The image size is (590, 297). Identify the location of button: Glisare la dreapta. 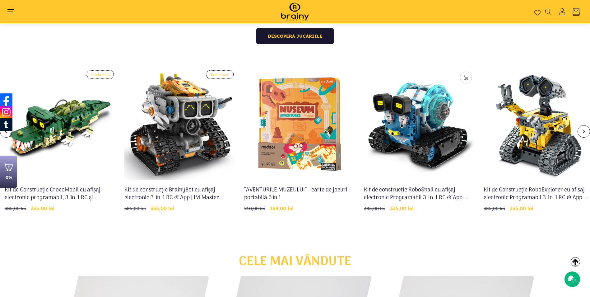
(584, 131).